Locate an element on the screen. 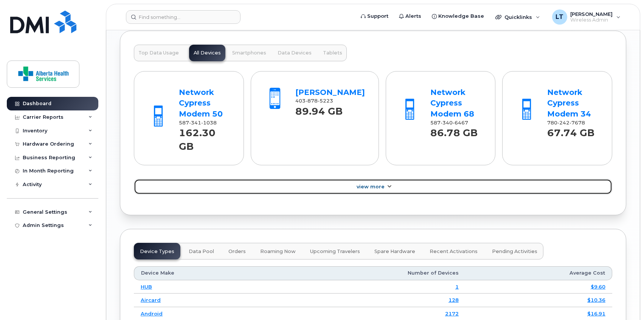 The width and height of the screenshot is (644, 320). span: Roaming Now is located at coordinates (278, 251).